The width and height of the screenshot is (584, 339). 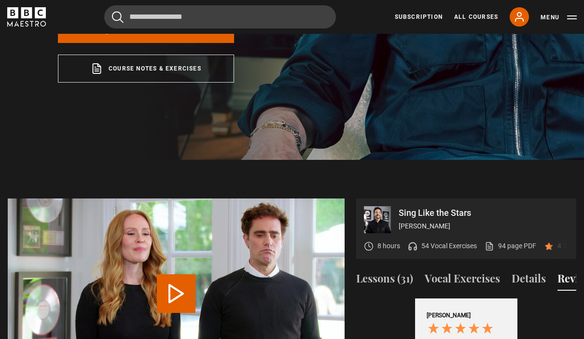 I want to click on button: Lessons (31), so click(x=385, y=281).